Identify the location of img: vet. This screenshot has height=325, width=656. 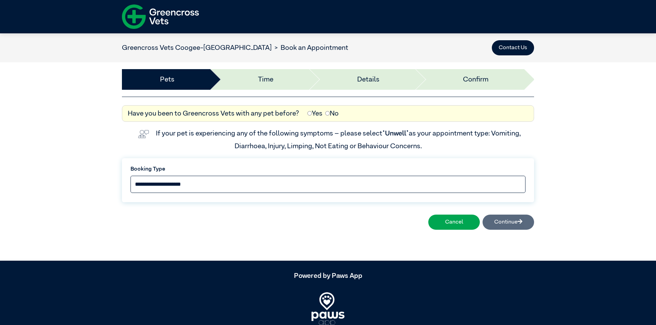
(144, 134).